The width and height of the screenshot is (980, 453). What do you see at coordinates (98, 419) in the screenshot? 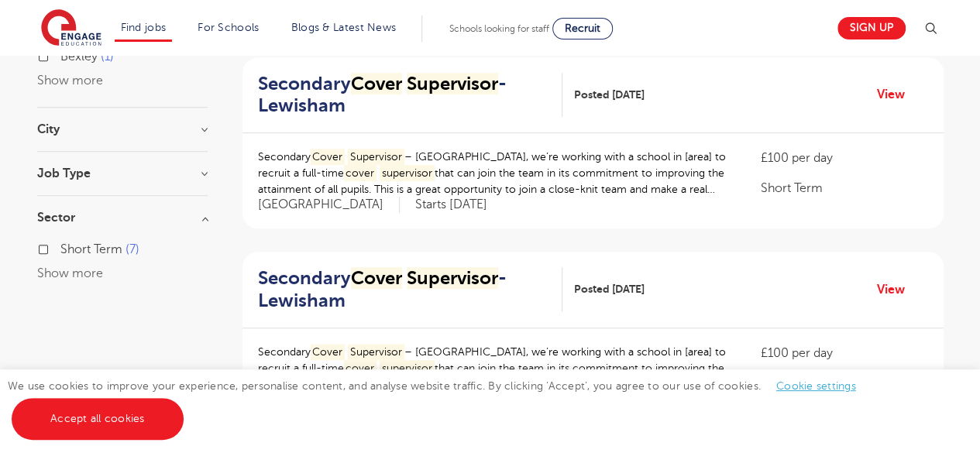
I see `a: Accept all cookies` at bounding box center [98, 419].